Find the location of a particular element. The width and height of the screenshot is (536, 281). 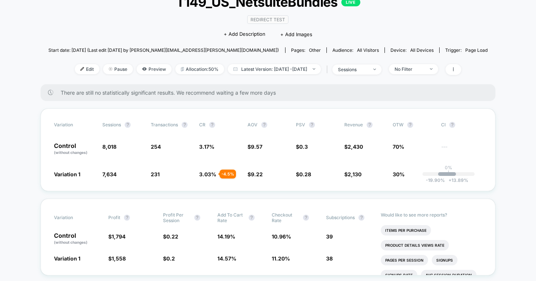

span: PSV is located at coordinates (300, 124).